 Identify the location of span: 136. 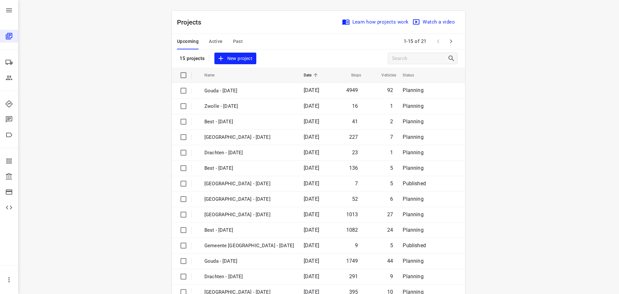
(354, 168).